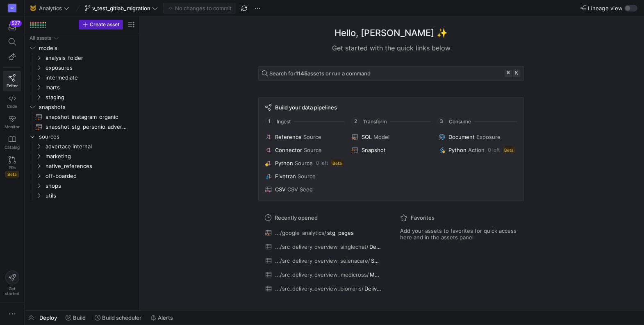  What do you see at coordinates (375, 275) in the screenshot?
I see `span: Medicross_Delivery_Overview_07_advtc_Concept_Datasheet` at bounding box center [375, 275].